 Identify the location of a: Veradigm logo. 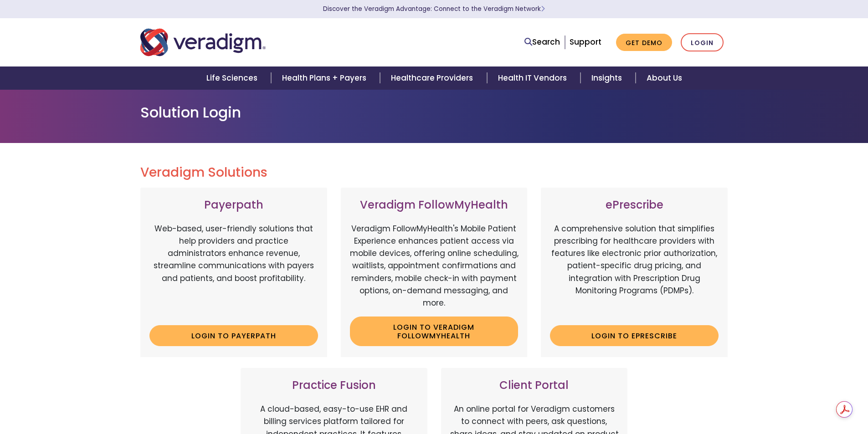
(203, 42).